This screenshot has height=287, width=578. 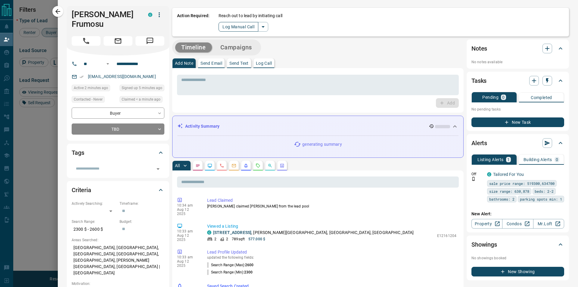 I want to click on div: Tags, so click(x=118, y=153).